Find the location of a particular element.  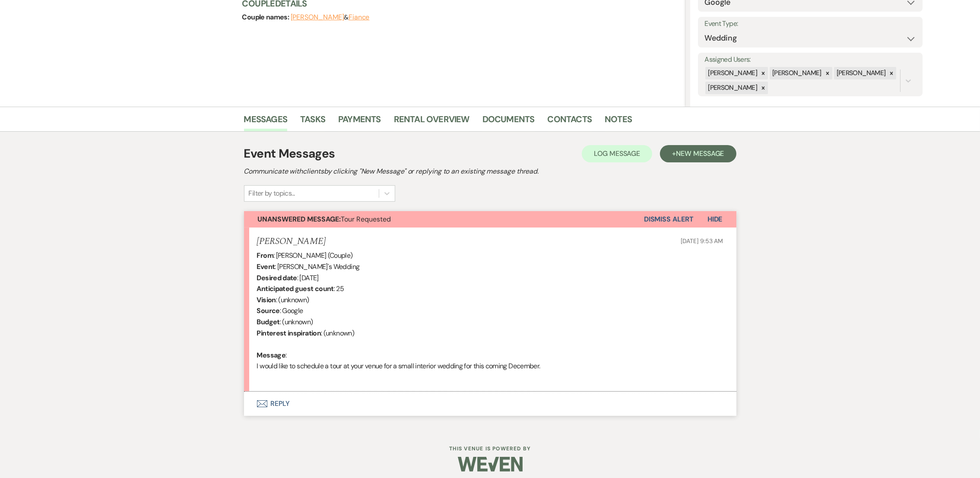

span: Tour Requested is located at coordinates (324, 219).